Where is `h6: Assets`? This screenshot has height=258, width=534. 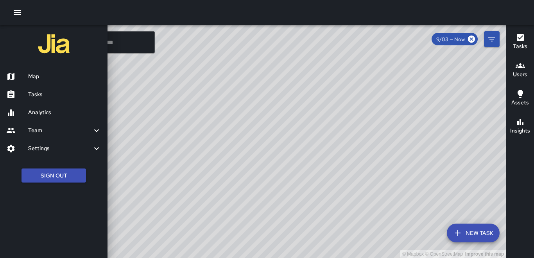
h6: Assets is located at coordinates (520, 103).